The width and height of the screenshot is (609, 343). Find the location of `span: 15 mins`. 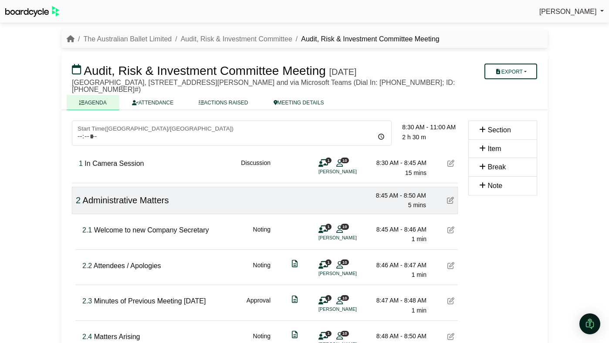

span: 15 mins is located at coordinates (416, 173).